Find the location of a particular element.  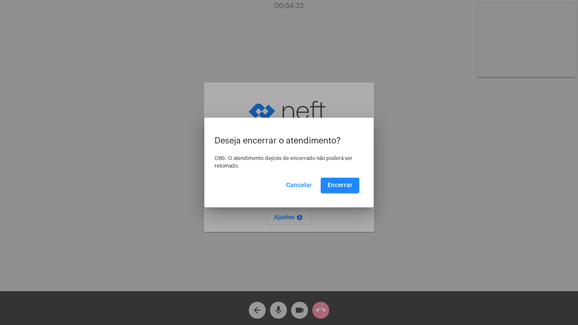

span: Cancelar is located at coordinates (299, 185).